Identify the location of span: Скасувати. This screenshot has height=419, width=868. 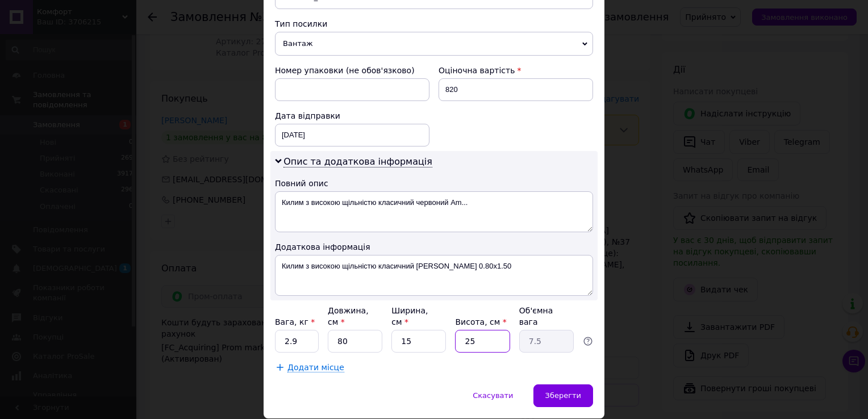
(493, 395).